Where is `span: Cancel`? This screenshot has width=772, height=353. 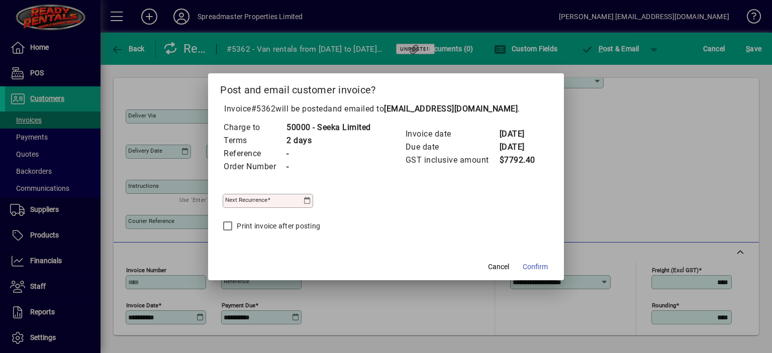 span: Cancel is located at coordinates (499, 267).